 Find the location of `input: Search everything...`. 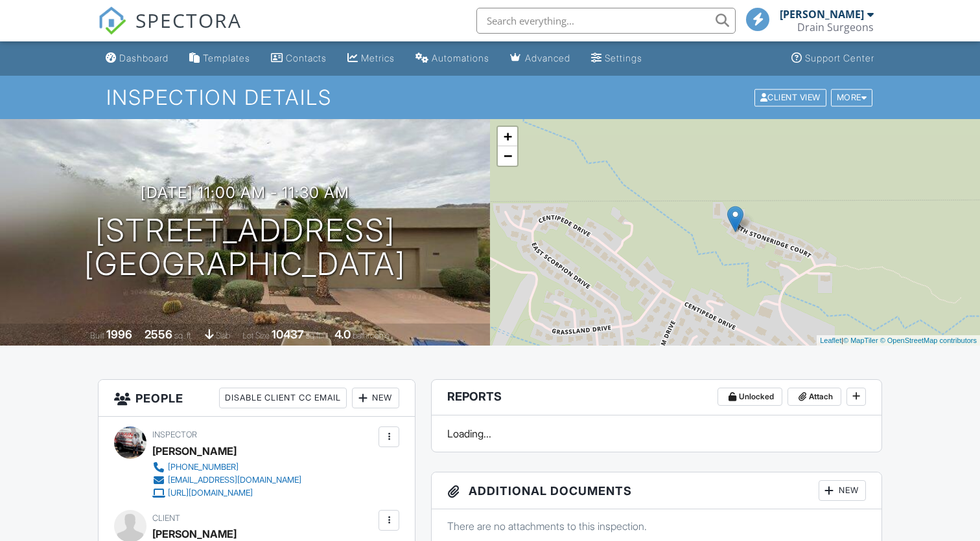

input: Search everything... is located at coordinates (606, 21).